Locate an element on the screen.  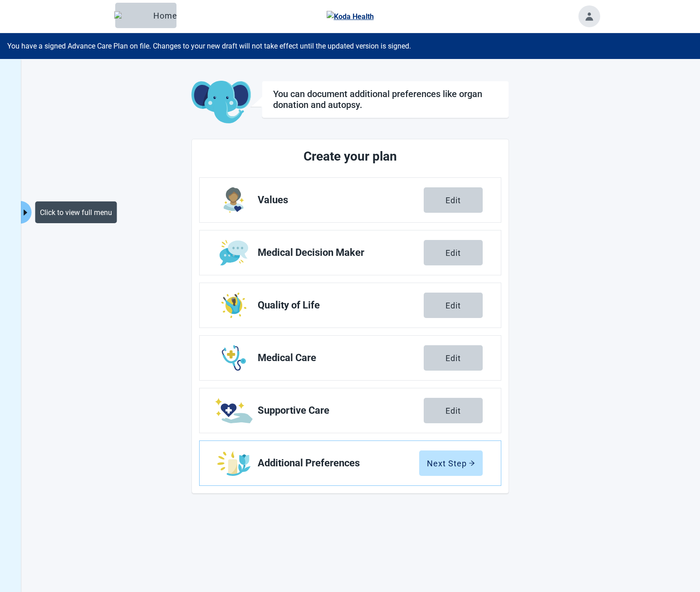
button: Expand menu is located at coordinates (25, 212).